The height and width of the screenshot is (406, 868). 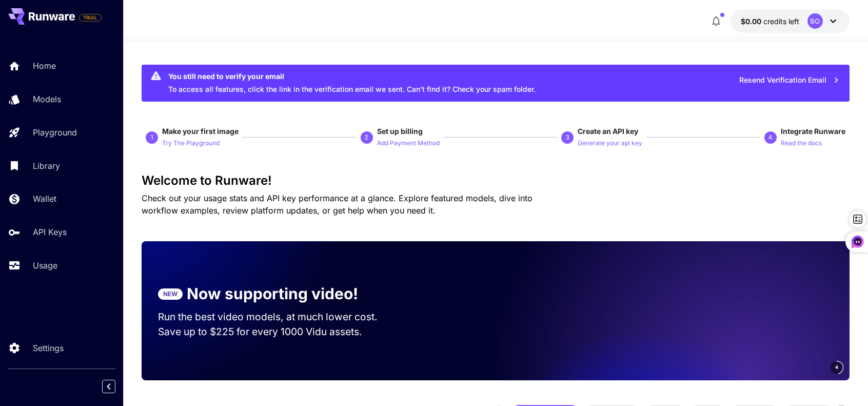 I want to click on p: Now supporting video!, so click(x=272, y=294).